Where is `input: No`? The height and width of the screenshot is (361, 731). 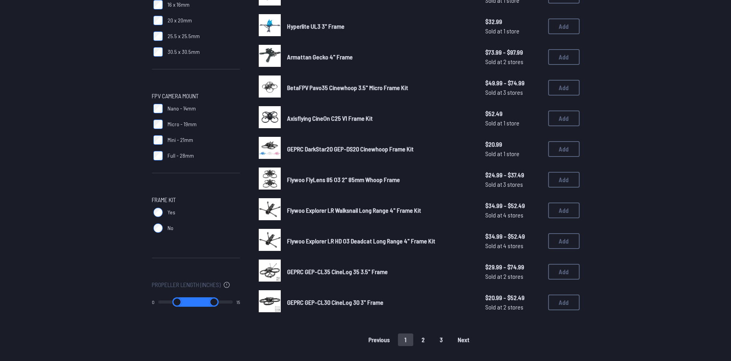
input: No is located at coordinates (158, 228).